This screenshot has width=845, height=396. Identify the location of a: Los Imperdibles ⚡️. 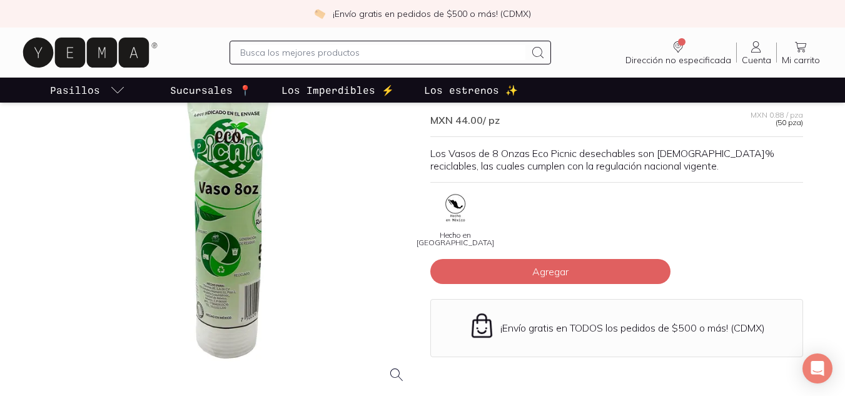
(338, 90).